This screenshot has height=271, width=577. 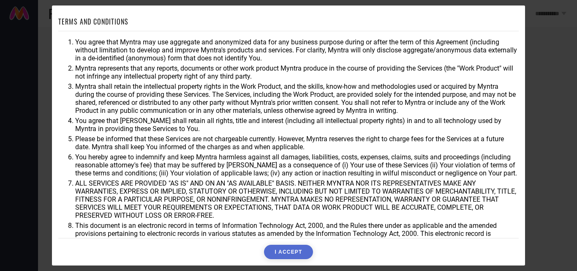 What do you see at coordinates (93, 22) in the screenshot?
I see `h1: TERMS AND CONDITIONS` at bounding box center [93, 22].